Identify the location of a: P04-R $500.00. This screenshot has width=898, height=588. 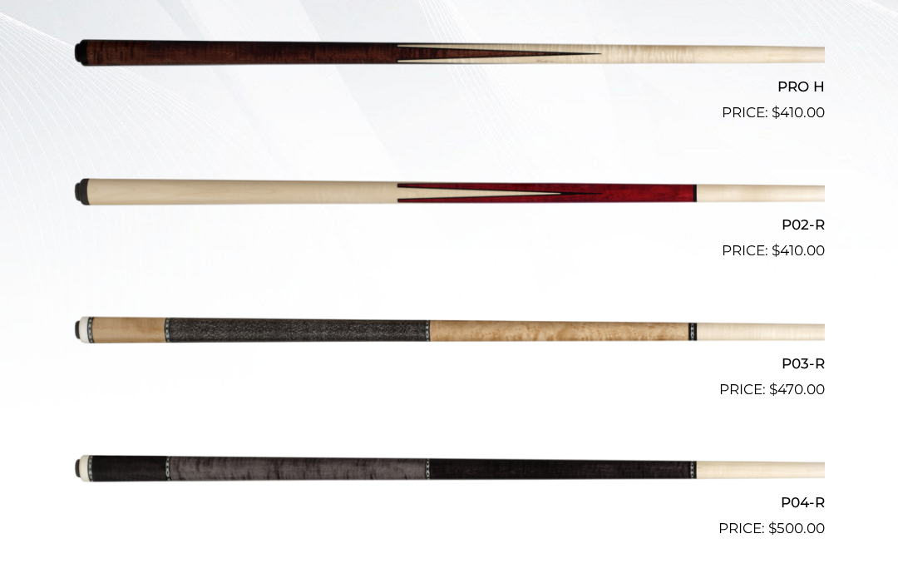
(449, 474).